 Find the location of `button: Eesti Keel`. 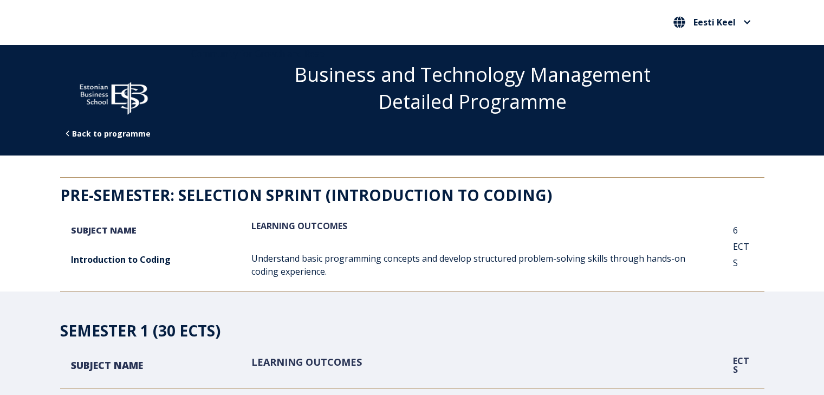

button: Eesti Keel is located at coordinates (712, 22).